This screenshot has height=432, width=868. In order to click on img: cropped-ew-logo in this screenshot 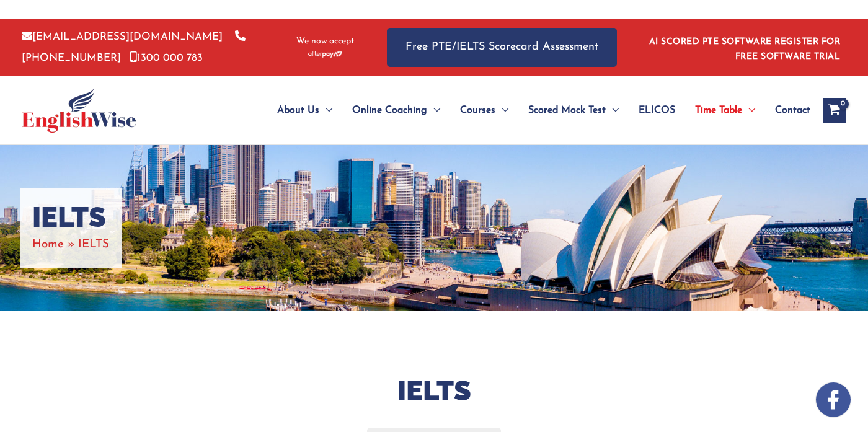, I will do `click(79, 110)`.